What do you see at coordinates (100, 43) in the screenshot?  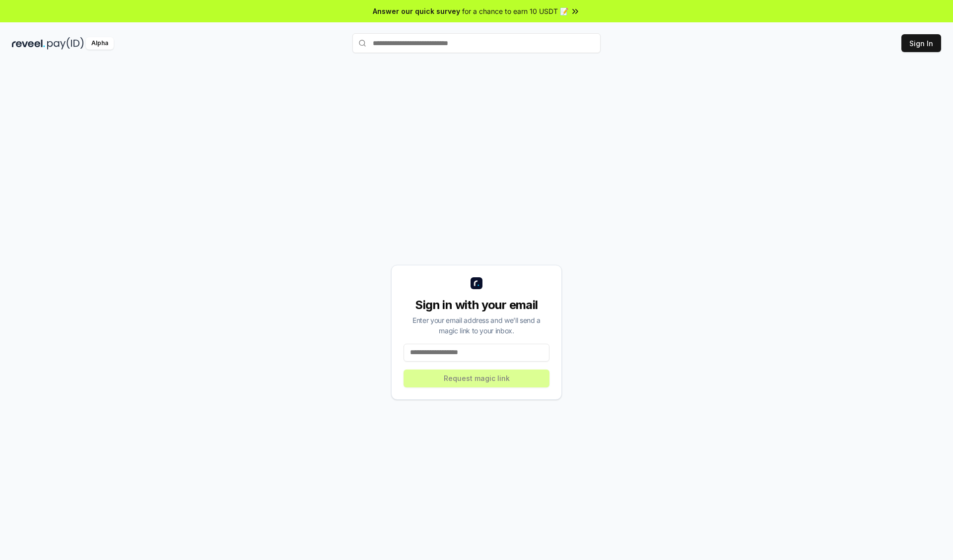 I see `div: Alpha` at bounding box center [100, 43].